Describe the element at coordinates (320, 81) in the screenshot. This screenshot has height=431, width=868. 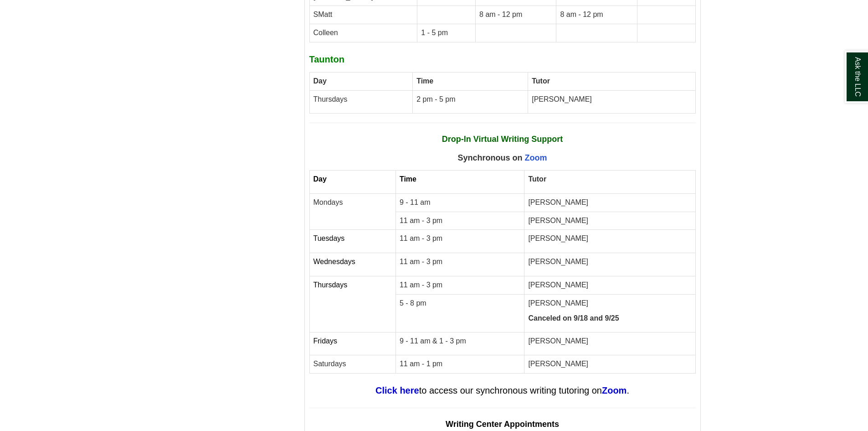
I see `strong: Day` at that location.